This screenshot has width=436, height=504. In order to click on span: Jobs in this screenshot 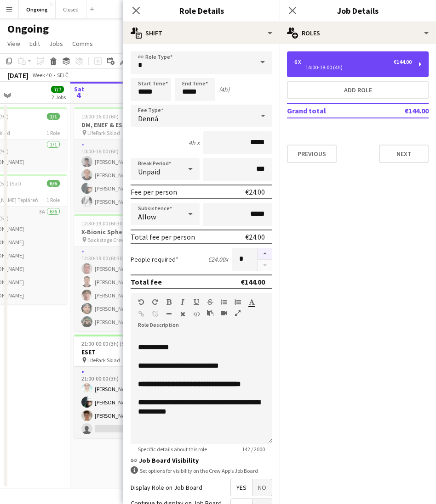, I will do `click(56, 44)`.